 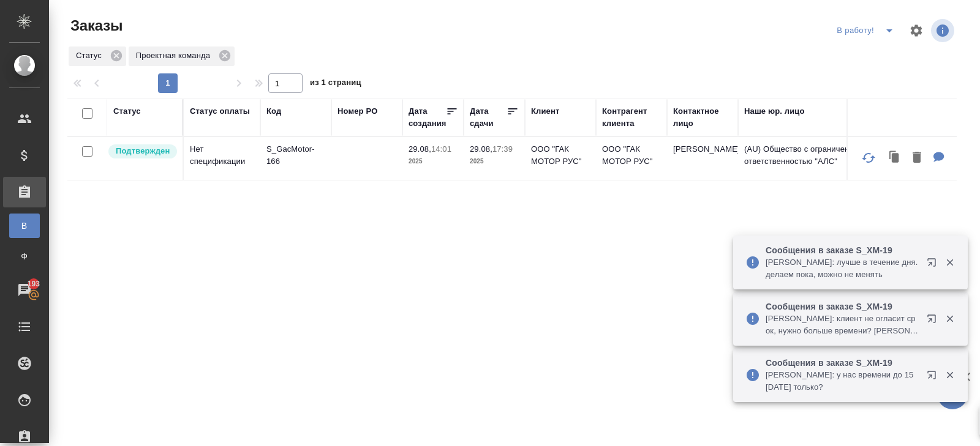 I want to click on p: Статус, so click(x=91, y=56).